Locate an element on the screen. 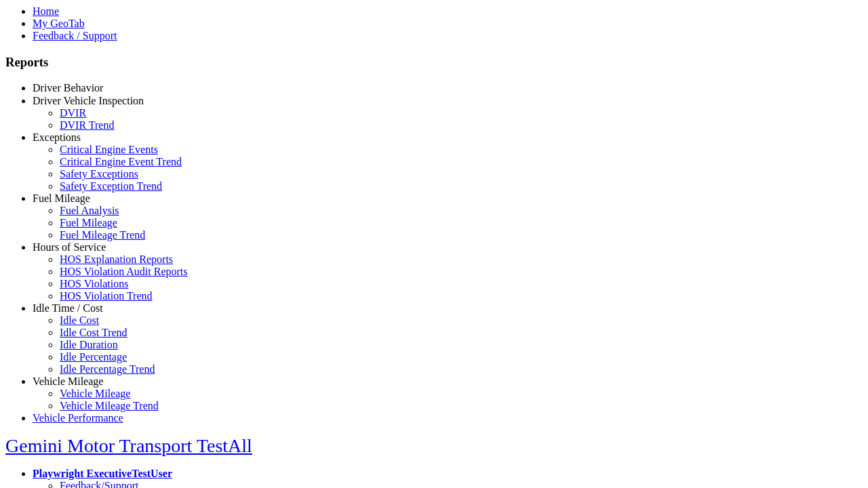 This screenshot has height=488, width=868. a: Exceptions is located at coordinates (56, 137).